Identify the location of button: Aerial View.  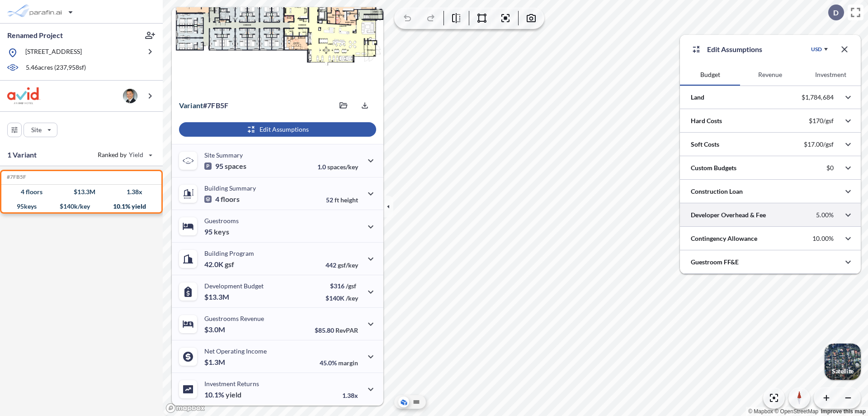
(404, 401).